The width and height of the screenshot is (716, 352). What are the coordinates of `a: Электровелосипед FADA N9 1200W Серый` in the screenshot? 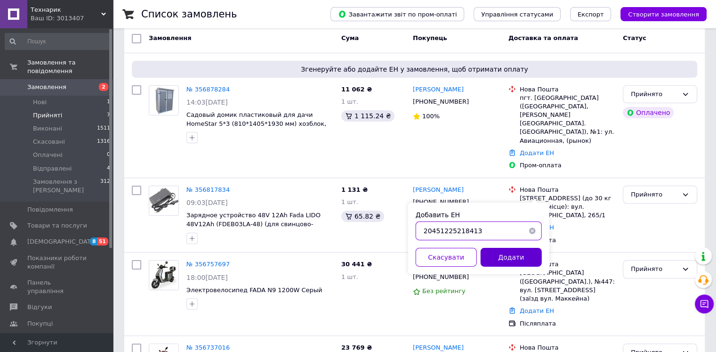 It's located at (254, 290).